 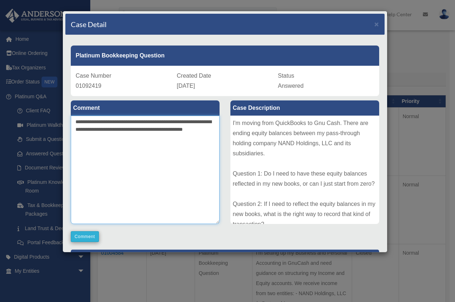 What do you see at coordinates (85, 237) in the screenshot?
I see `button: Comment` at bounding box center [85, 237].